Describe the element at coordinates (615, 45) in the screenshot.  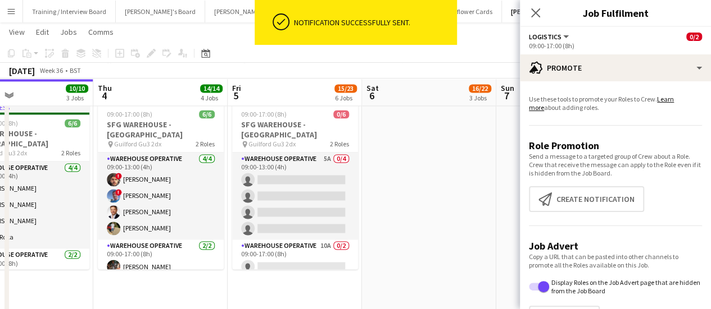
I see `div: 09:00-17:00 (8h)` at that location.